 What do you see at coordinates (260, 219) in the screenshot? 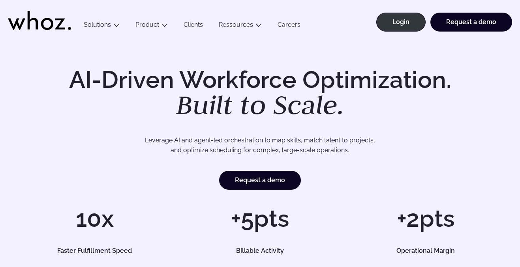
I see `h1: +5pts` at bounding box center [260, 219].